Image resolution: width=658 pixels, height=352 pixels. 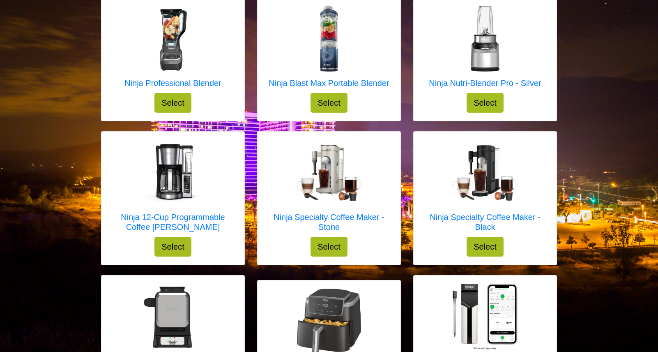 I want to click on img: Ninja Blast Max Portable Blender, so click(x=329, y=39).